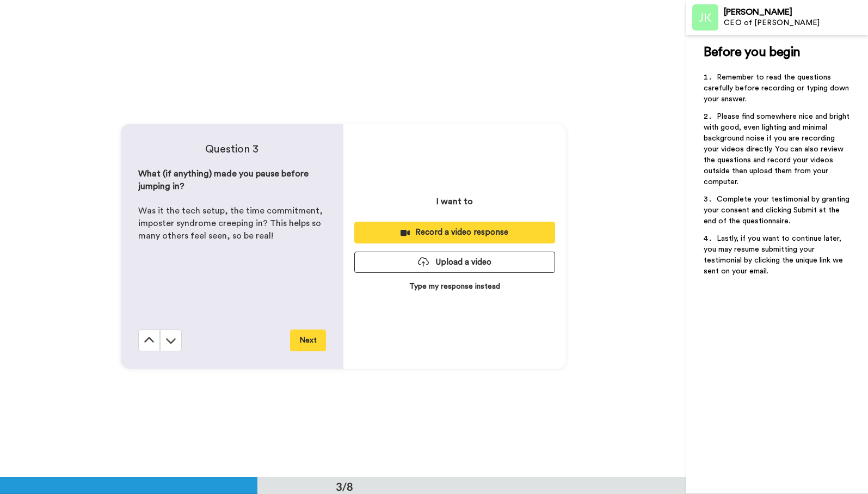  What do you see at coordinates (454, 286) in the screenshot?
I see `p: Type my response instead` at bounding box center [454, 286].